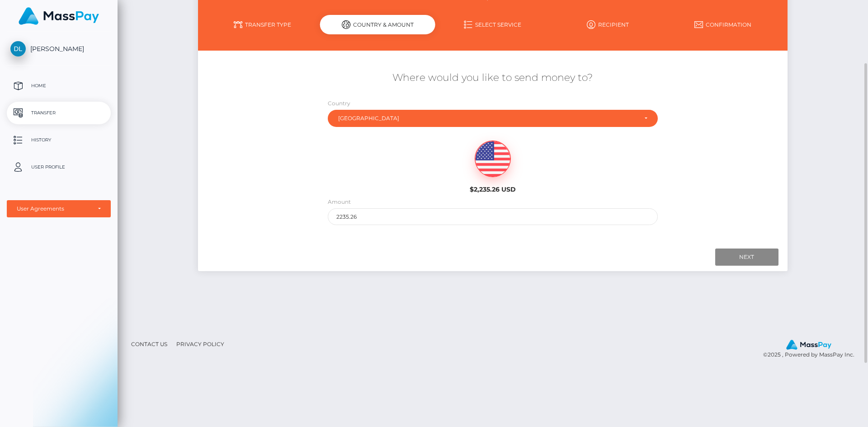 The width and height of the screenshot is (868, 427). Describe the element at coordinates (747, 257) in the screenshot. I see `input: Next` at that location.